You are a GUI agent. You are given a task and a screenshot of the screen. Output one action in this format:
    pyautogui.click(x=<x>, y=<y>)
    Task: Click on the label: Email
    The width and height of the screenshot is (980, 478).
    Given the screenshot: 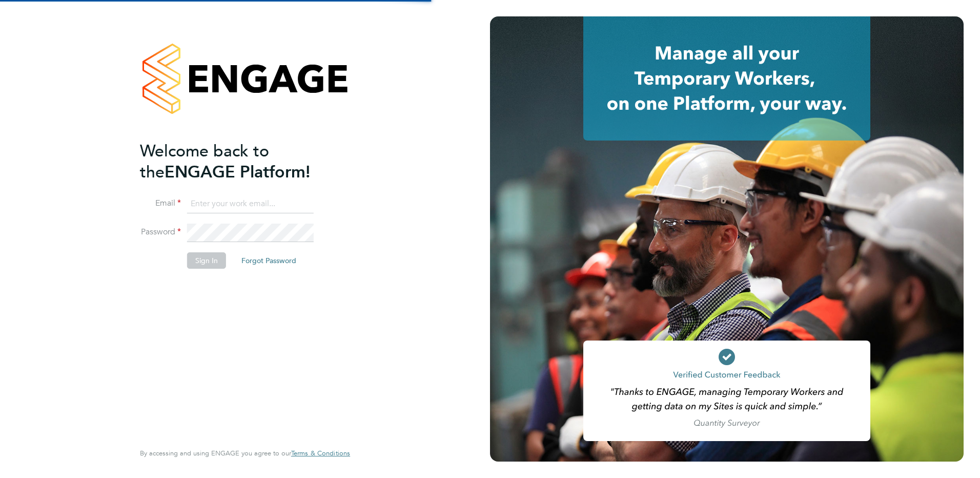 What is the action you would take?
    pyautogui.click(x=160, y=203)
    